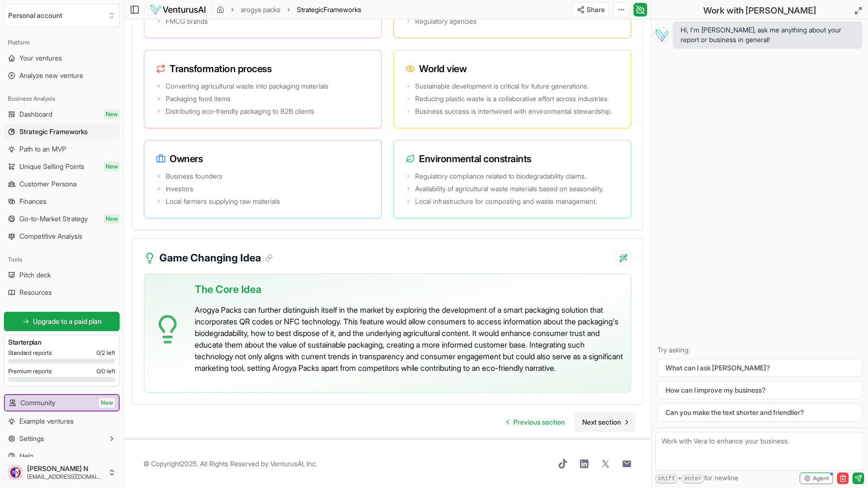 Image resolution: width=868 pixels, height=488 pixels. I want to click on span: Standard reports, so click(30, 353).